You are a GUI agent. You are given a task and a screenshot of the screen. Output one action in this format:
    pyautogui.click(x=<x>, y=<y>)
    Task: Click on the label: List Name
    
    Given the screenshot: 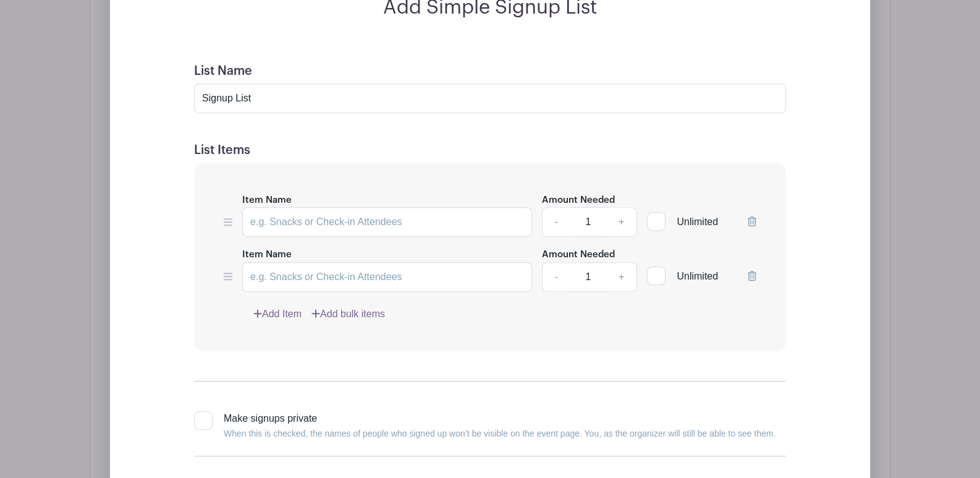 What is the action you would take?
    pyautogui.click(x=223, y=71)
    